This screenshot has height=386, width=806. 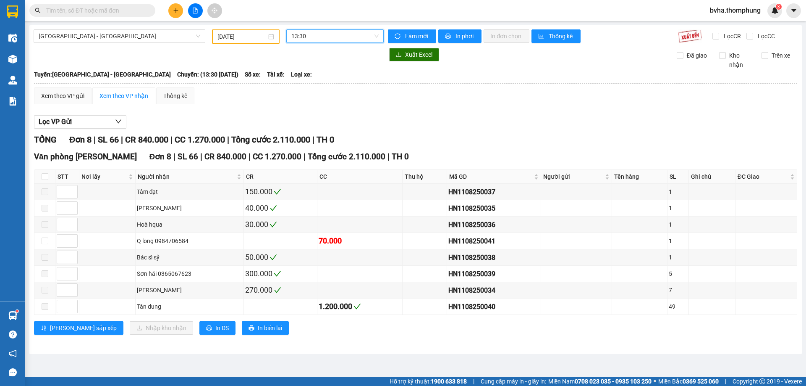 What do you see at coordinates (494, 306) in the screenshot?
I see `div: HN1108250040` at bounding box center [494, 306].